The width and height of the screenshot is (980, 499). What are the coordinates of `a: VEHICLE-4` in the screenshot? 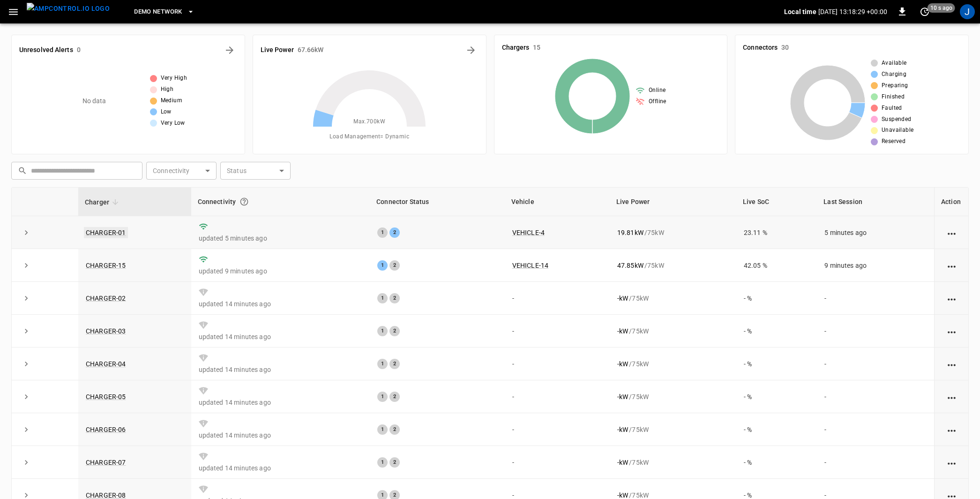 It's located at (528, 232).